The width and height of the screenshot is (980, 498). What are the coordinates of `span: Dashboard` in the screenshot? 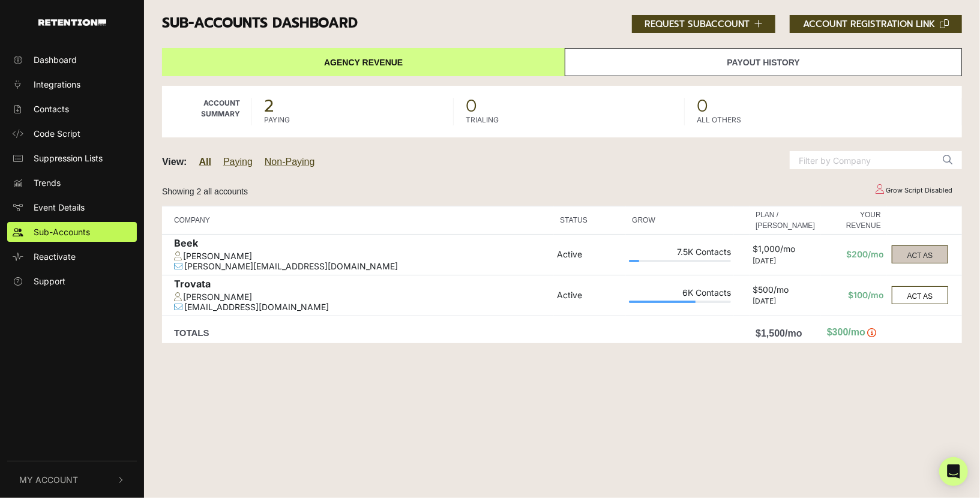 It's located at (55, 60).